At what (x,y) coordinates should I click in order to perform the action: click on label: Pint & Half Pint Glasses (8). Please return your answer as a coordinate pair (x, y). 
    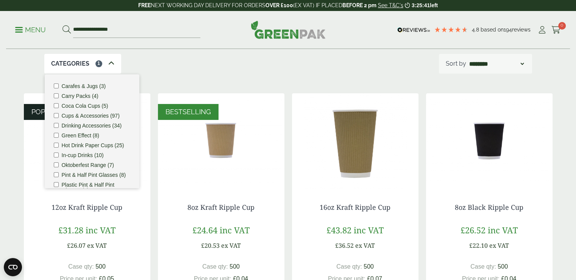
    Looking at the image, I should click on (94, 175).